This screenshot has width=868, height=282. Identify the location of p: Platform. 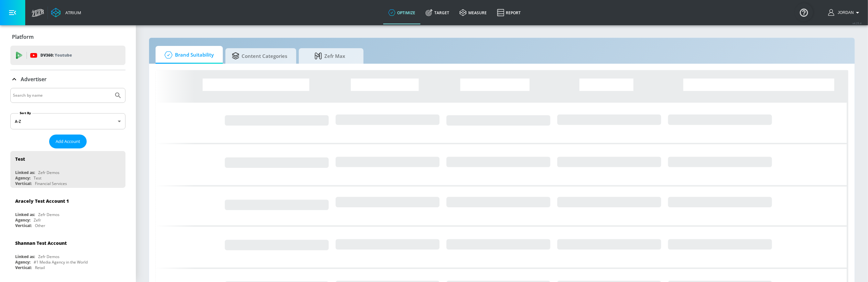
(23, 37).